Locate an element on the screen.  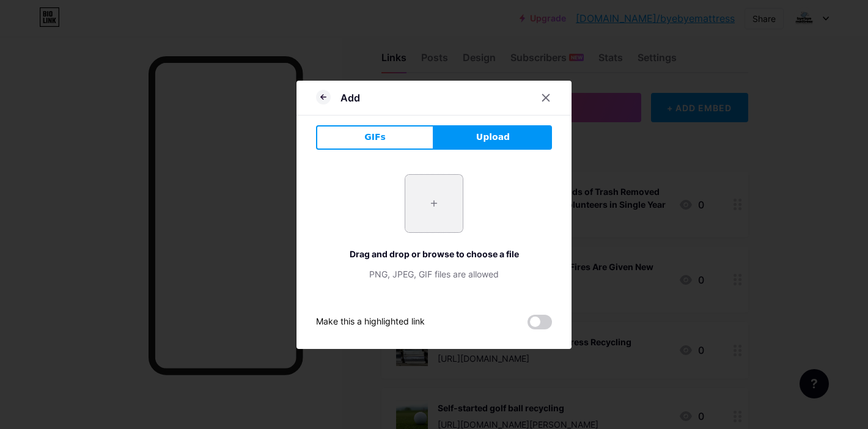
div: PNG, JPEG, GIF files are allowed is located at coordinates (434, 274).